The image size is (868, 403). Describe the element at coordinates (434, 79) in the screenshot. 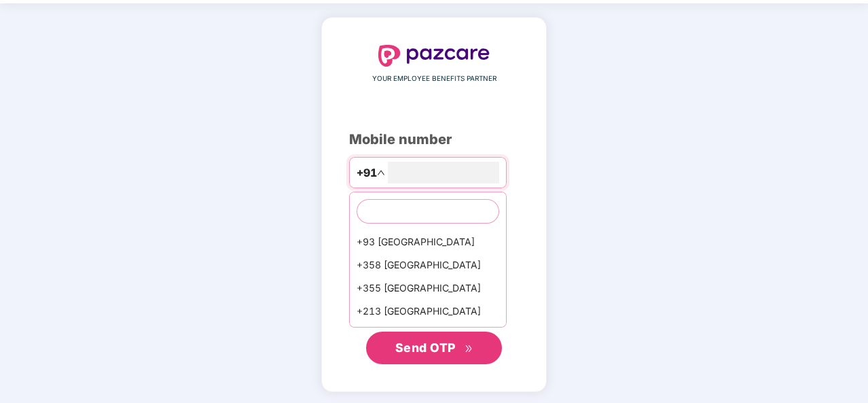

I see `span: YOUR EMPLOYEE BENEFITS PARTNER` at that location.